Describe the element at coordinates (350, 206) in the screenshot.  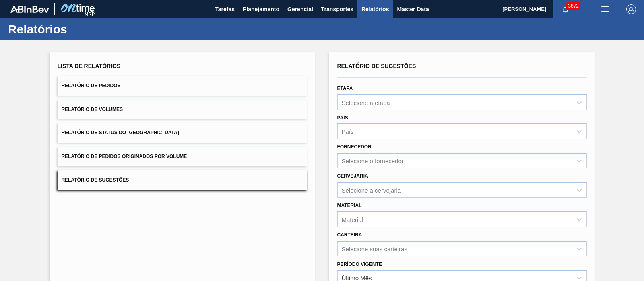
I see `label: Material` at that location.